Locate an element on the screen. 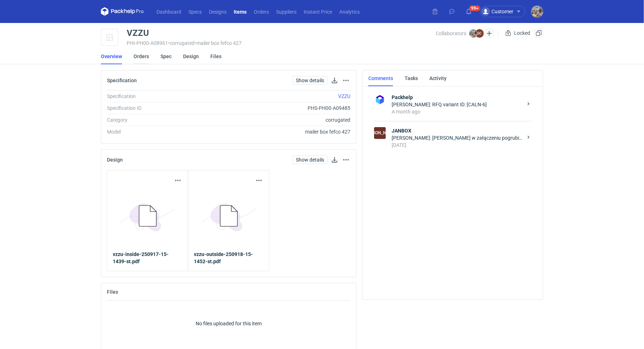  a: vzzu-inside-250917-15-1439-st.pdf is located at coordinates (148, 258).